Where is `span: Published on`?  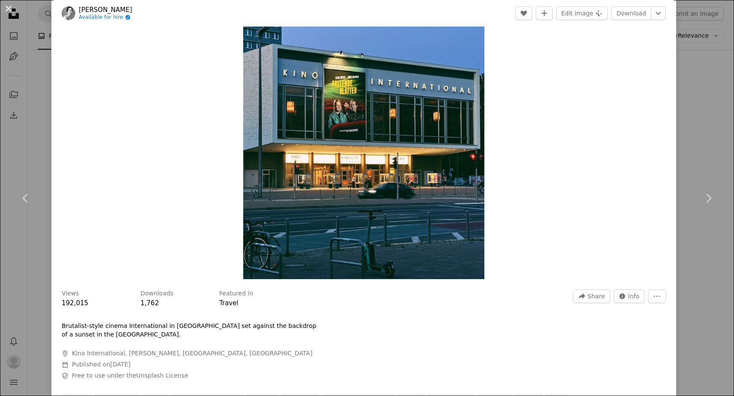 span: Published on is located at coordinates (101, 364).